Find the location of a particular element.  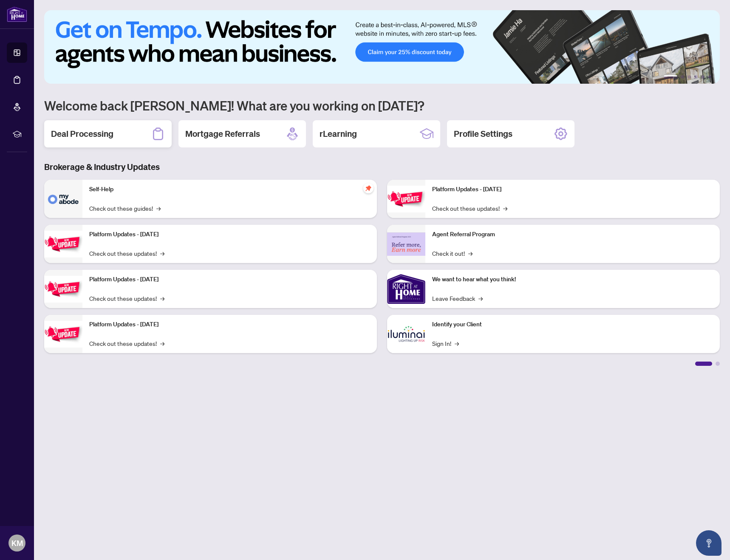

img: Platform Updates - July 21, 2025 is located at coordinates (63, 289).